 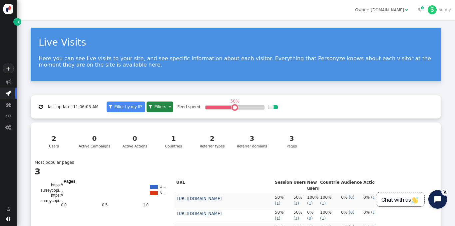 I want to click on a: 1Countries, so click(x=173, y=141).